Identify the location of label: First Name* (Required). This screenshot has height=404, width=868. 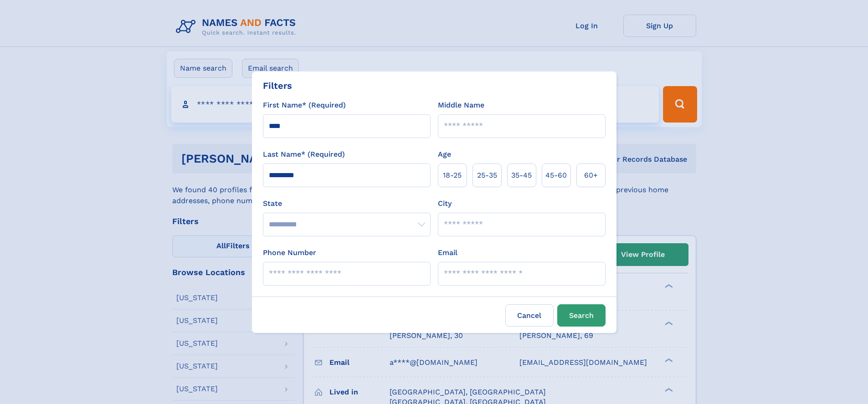
(304, 105).